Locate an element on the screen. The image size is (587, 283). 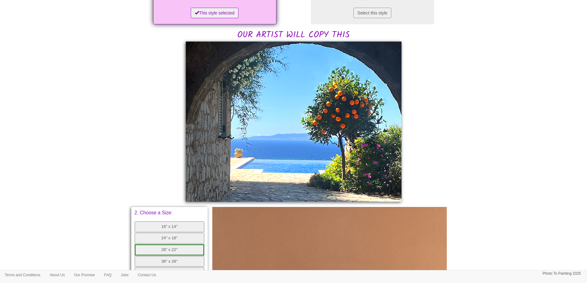
img: Sarah, please would you: is located at coordinates (294, 122).